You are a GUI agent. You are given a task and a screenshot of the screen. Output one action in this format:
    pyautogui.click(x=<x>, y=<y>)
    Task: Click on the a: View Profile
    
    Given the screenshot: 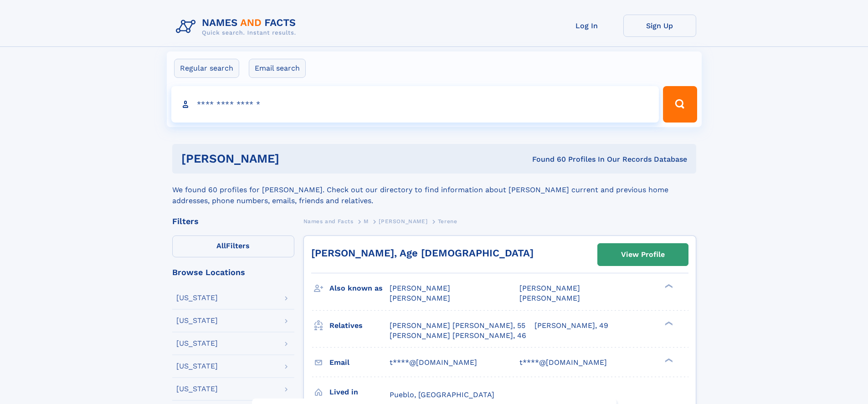 What is the action you would take?
    pyautogui.click(x=643, y=255)
    